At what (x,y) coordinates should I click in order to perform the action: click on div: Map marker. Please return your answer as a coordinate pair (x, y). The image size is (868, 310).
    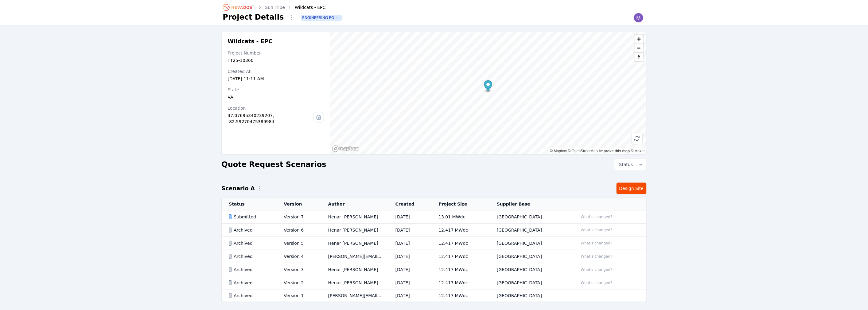
    Looking at the image, I should click on (488, 87).